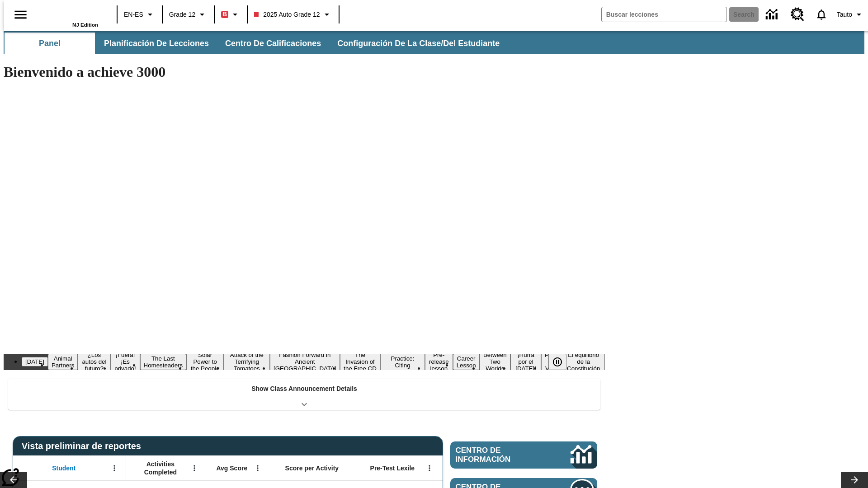  I want to click on a: Centro de recursos, Se abrirá en una pestaña nueva., so click(797, 14).